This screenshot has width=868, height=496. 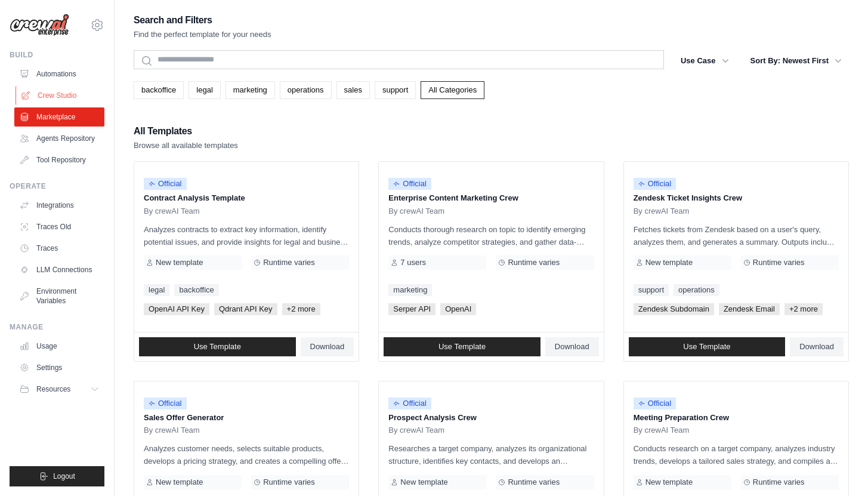 I want to click on p: Analyzes customer needs, selects suitable products, develops a pricing strategy, and creates a co..., so click(x=246, y=455).